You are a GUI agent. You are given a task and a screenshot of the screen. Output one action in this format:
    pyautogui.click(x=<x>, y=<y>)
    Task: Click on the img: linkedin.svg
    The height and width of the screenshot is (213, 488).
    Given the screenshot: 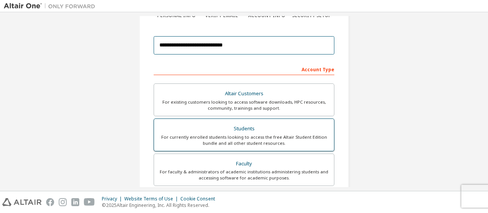 What is the action you would take?
    pyautogui.click(x=75, y=202)
    